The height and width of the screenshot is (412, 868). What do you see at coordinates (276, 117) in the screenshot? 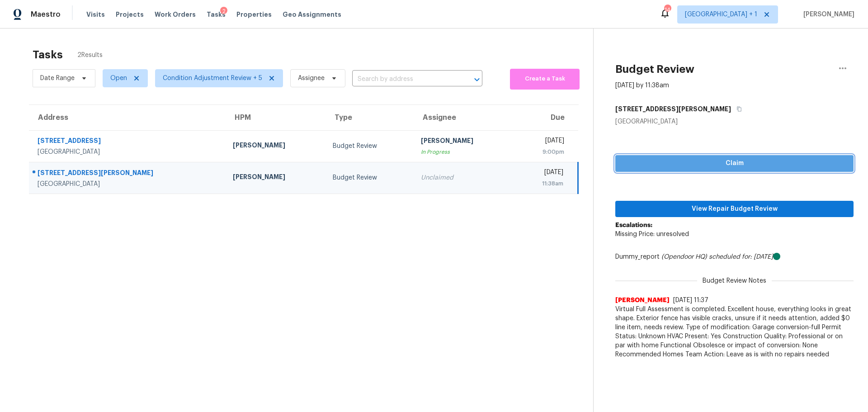
I see `th: HPM` at bounding box center [276, 117].